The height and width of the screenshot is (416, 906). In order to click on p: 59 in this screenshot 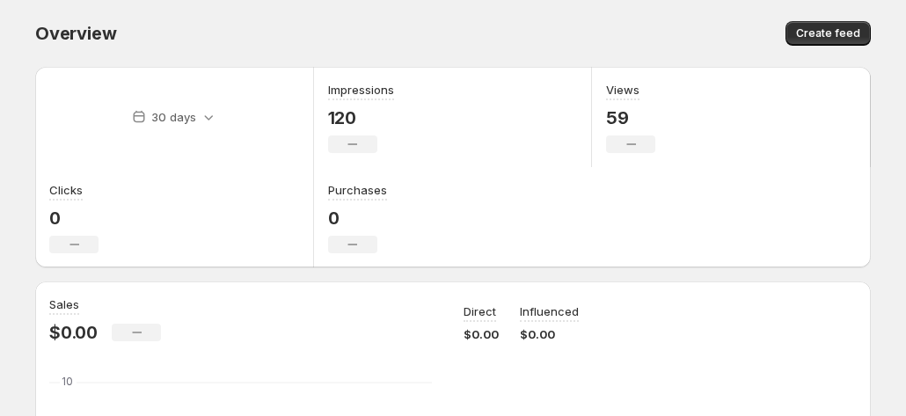, I will do `click(630, 118)`.